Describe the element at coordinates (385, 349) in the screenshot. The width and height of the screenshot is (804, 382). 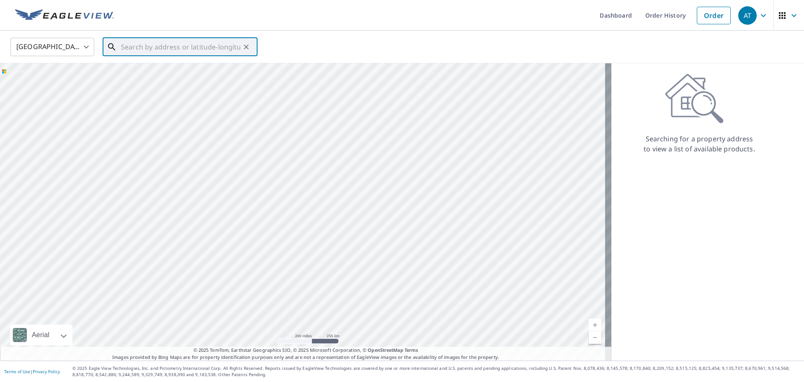
I see `a: OpenStreetMap` at that location.